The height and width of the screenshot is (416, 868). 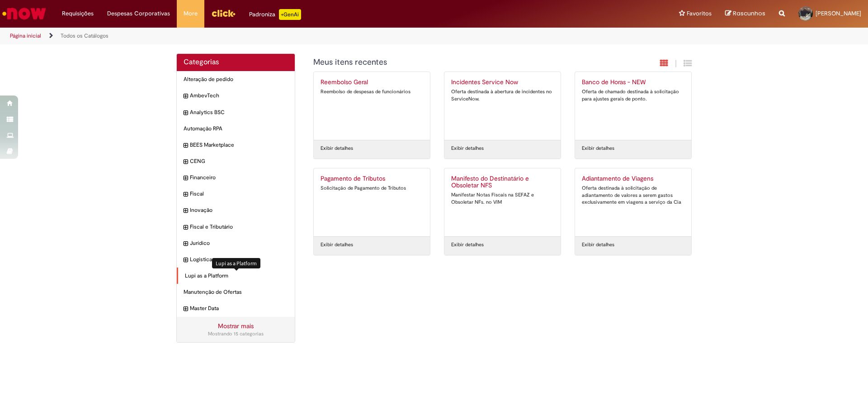 I want to click on a: Todos os Catálogos, so click(x=85, y=36).